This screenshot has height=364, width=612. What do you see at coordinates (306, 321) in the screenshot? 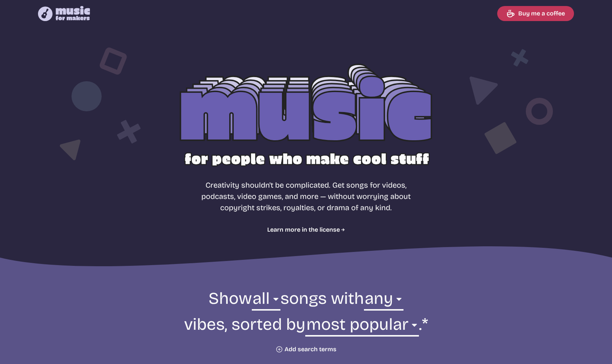
I see `form: Show songs with vibes, sorted by .` at bounding box center [306, 321].